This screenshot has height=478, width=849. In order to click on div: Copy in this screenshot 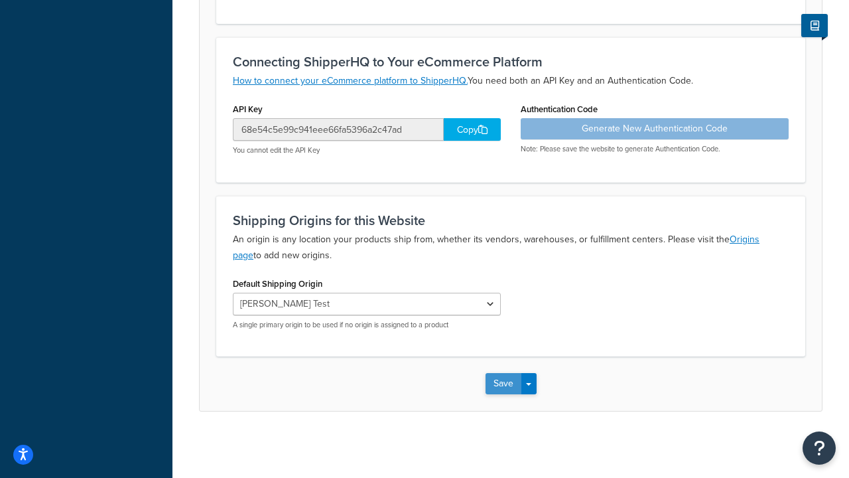, I will do `click(472, 129)`.